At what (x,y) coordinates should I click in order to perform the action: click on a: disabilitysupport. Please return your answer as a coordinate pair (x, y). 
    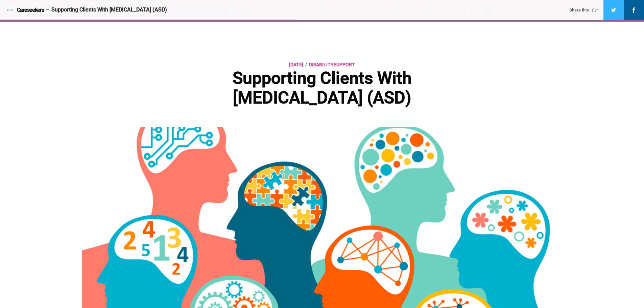
    Looking at the image, I should click on (332, 65).